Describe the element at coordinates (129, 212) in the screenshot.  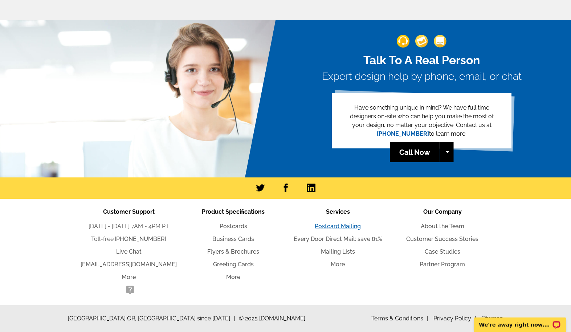
I see `span: Customer Support` at that location.